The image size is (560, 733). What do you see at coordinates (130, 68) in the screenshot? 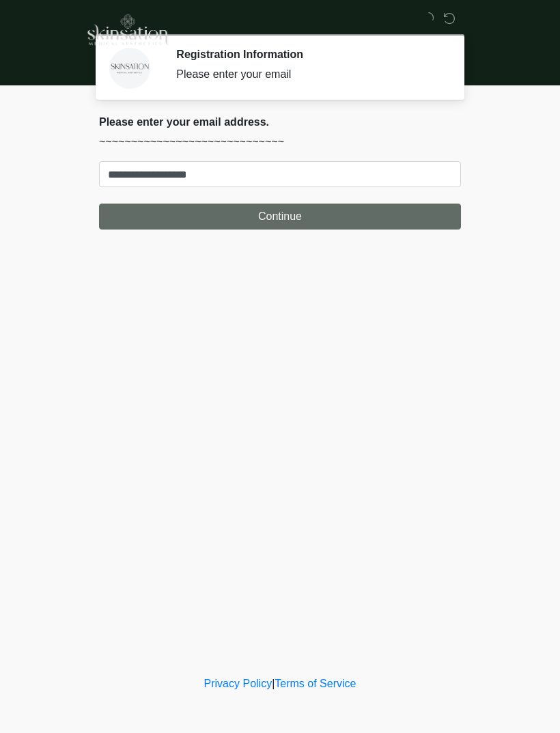
I see `img: Agent Avatar` at bounding box center [130, 68].